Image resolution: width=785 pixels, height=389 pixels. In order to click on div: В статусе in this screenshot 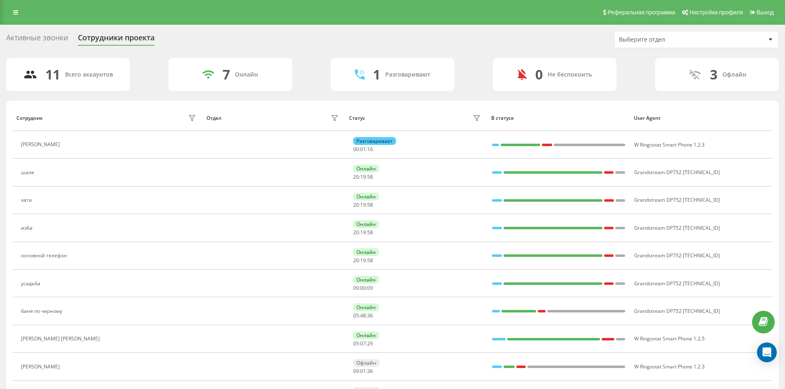, I will do `click(558, 118)`.